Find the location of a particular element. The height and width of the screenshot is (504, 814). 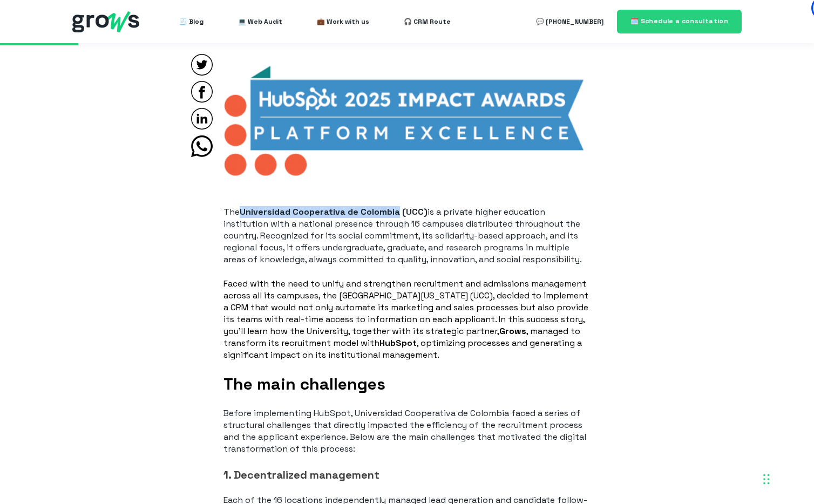

font: Faced with the need to unify and strengthen recruitment and admissions management across all its ... is located at coordinates (406, 307).